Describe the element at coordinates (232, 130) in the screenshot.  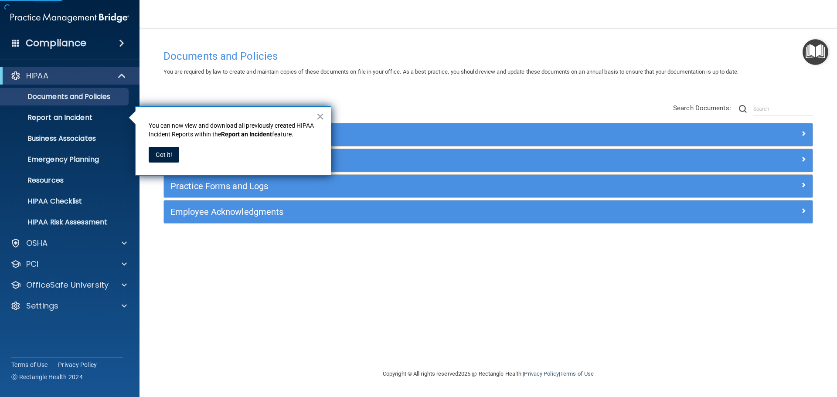
I see `span: You can now view and download all previously created HIPAA Incident Reports within the` at that location.